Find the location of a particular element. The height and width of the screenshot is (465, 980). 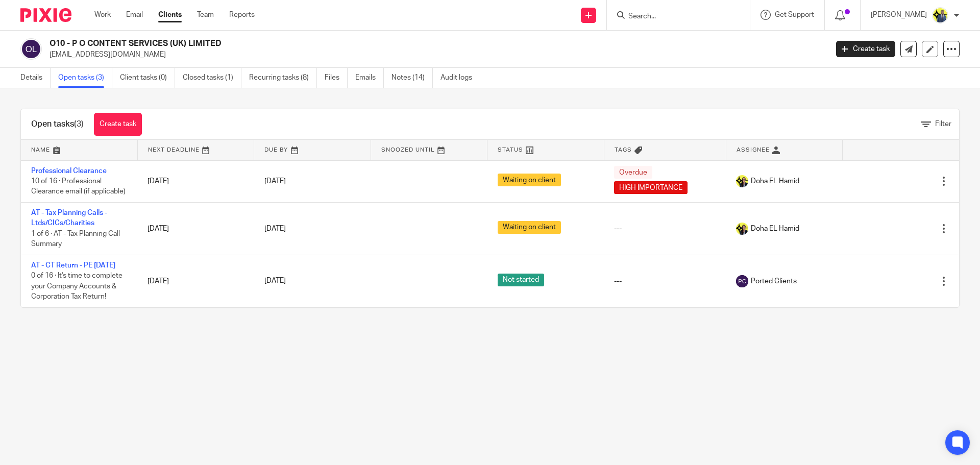

a: Email is located at coordinates (135, 15).